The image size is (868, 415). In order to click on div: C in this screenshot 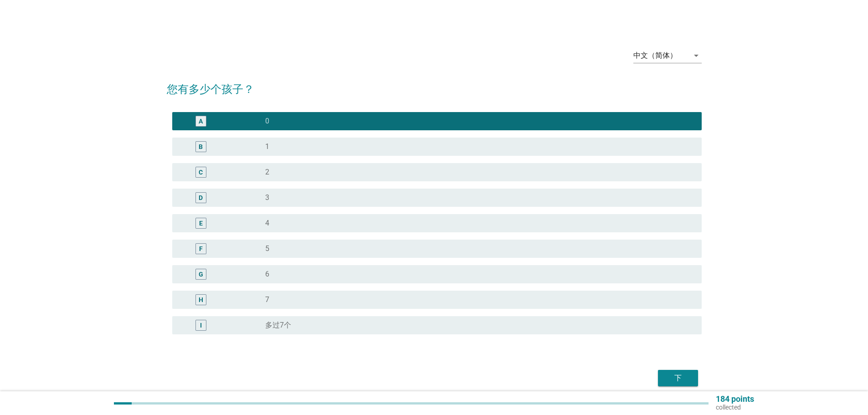, I will do `click(200, 172)`.